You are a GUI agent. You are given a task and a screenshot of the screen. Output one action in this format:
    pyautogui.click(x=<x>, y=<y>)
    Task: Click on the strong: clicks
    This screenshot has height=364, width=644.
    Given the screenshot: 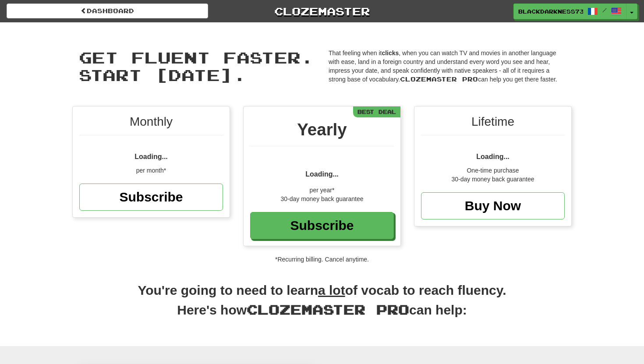 What is the action you would take?
    pyautogui.click(x=390, y=53)
    